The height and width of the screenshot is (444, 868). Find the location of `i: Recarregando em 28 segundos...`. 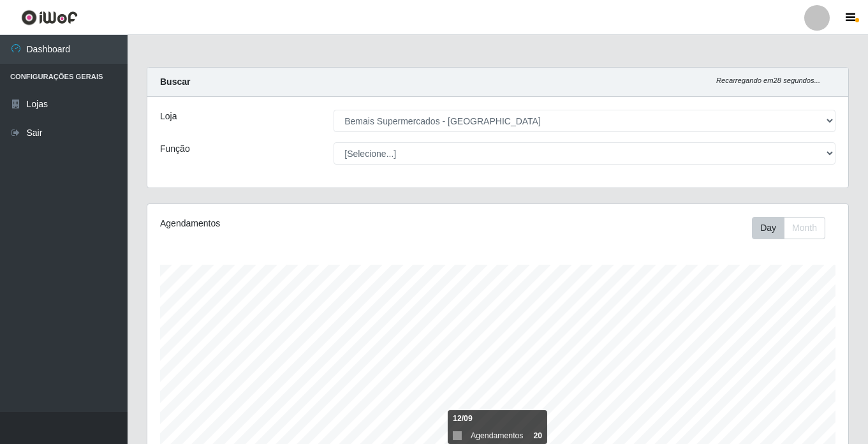

i: Recarregando em 28 segundos... is located at coordinates (768, 81).